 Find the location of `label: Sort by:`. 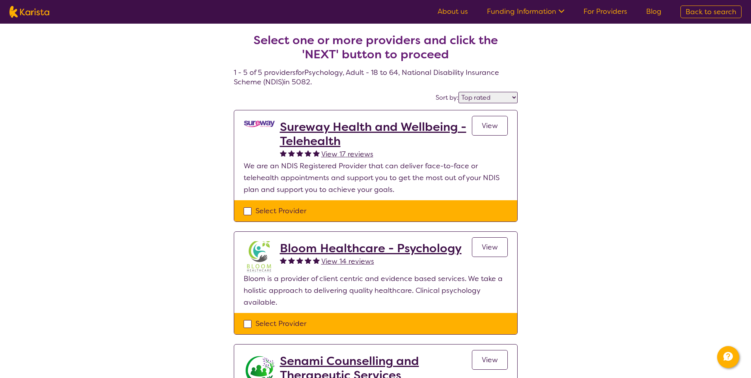

label: Sort by: is located at coordinates (447, 97).